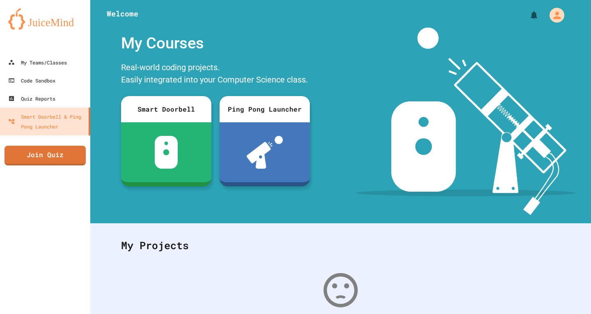 The image size is (591, 314). Describe the element at coordinates (527, 15) in the screenshot. I see `div: My Notifications` at that location.